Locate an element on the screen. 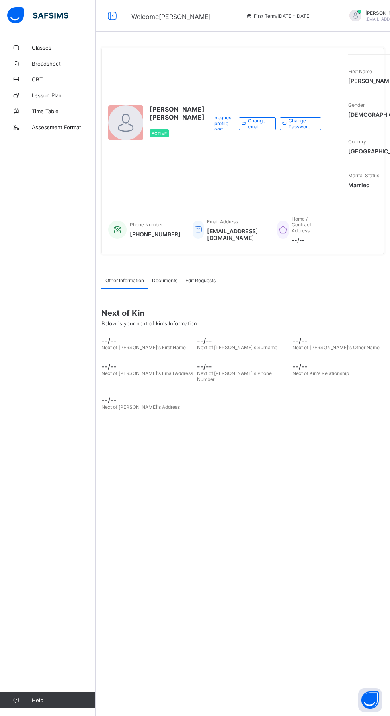 This screenshot has width=390, height=716. img: safsims is located at coordinates (38, 16).